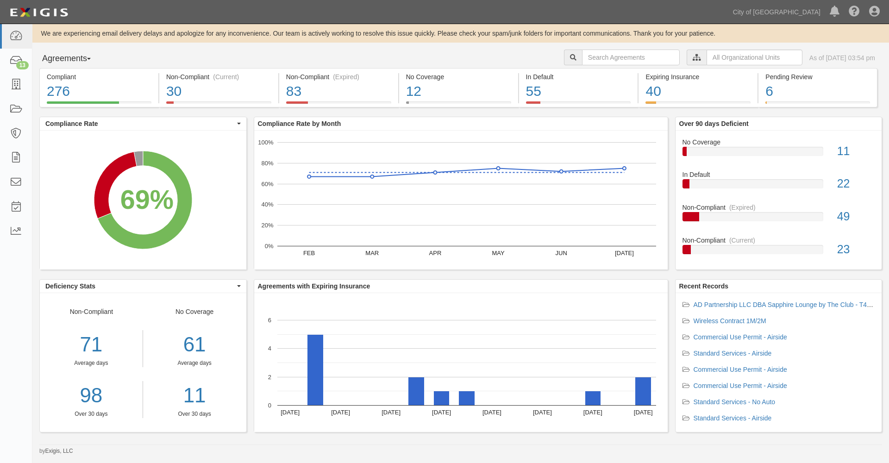 The image size is (889, 463). Describe the element at coordinates (779, 154) in the screenshot. I see `a: No Coverage11` at that location.